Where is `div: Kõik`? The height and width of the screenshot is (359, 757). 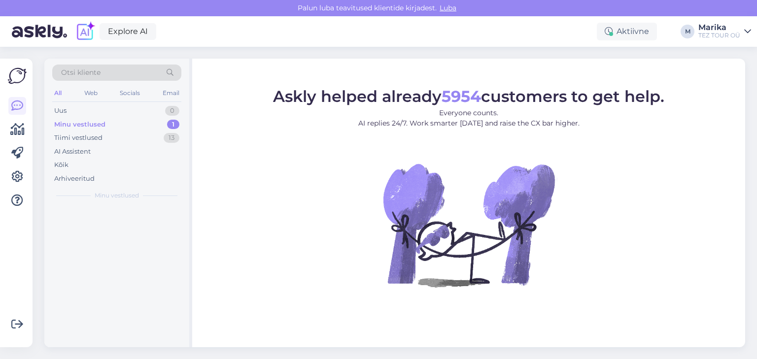
div: Kõik is located at coordinates (61, 165).